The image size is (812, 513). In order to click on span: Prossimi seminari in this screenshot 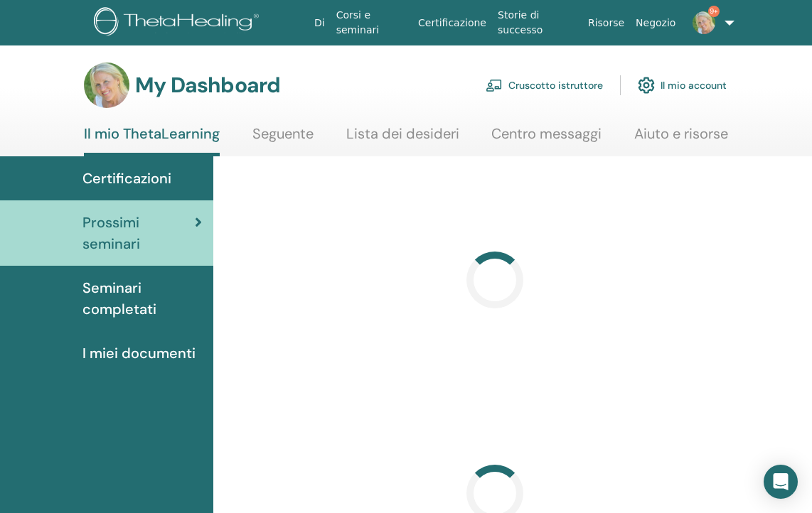, I will do `click(139, 233)`.